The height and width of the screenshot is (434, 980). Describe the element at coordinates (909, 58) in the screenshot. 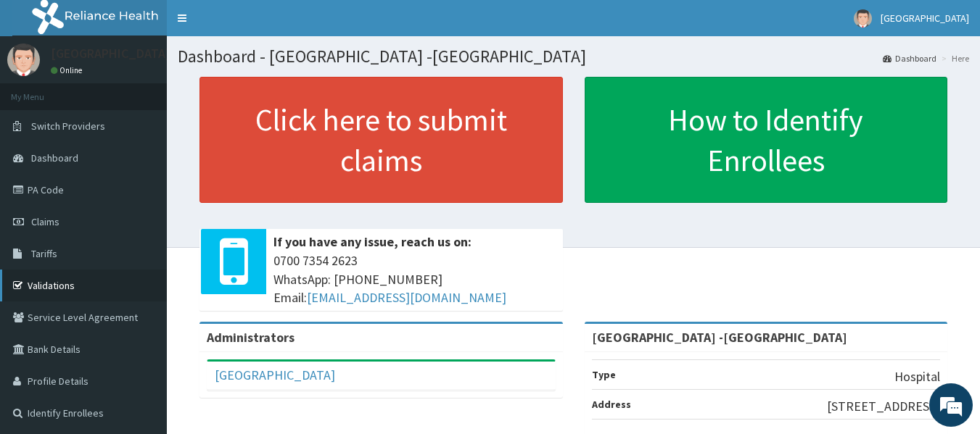

I see `a: Dashboard` at that location.